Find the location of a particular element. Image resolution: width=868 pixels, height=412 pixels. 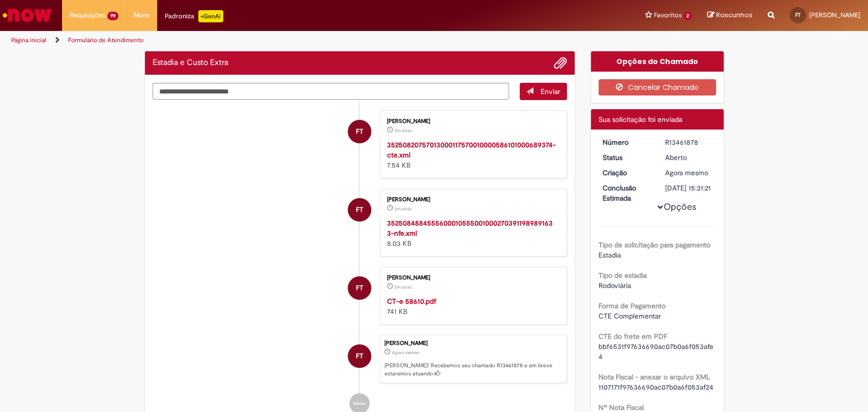

strong: 35250820757013000117570010000586101000689374-cte.xml is located at coordinates (472, 150).